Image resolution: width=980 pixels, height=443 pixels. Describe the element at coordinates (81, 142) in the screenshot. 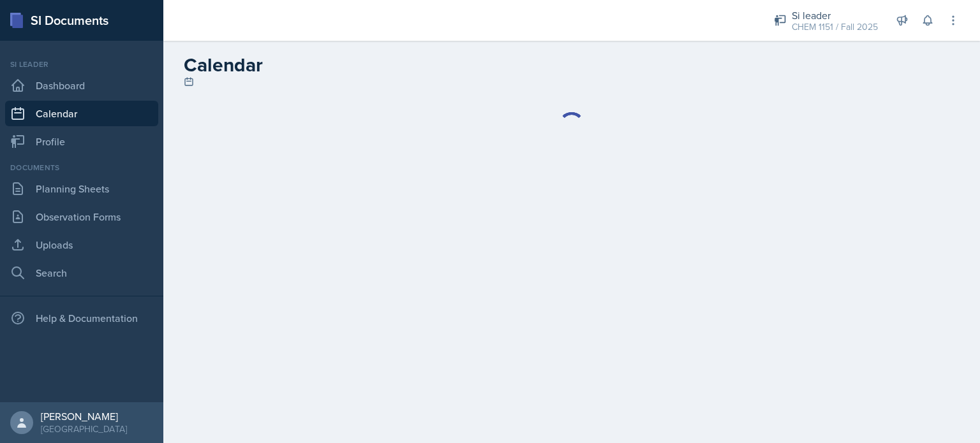

I see `a: Profile` at that location.